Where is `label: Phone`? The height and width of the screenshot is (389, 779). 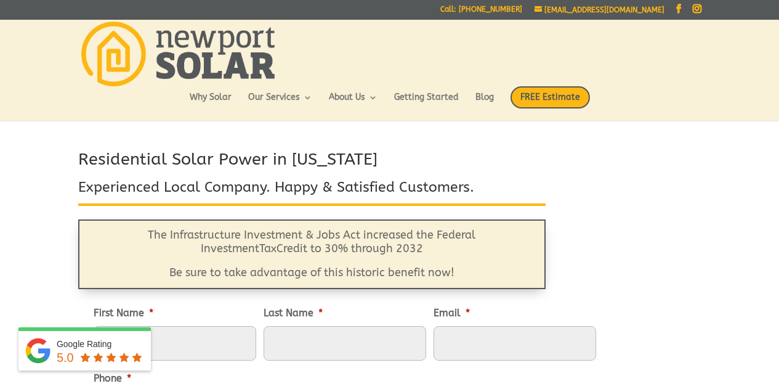
label: Phone is located at coordinates (112, 378).